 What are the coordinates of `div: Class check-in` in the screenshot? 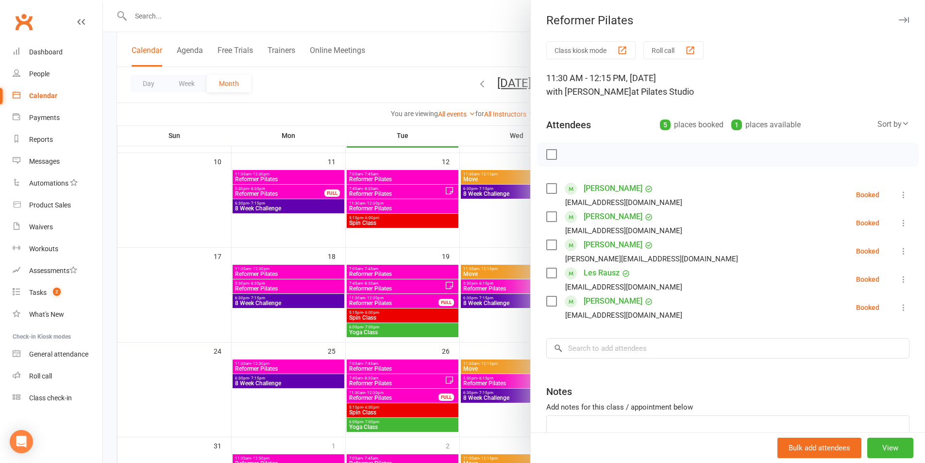 It's located at (50, 398).